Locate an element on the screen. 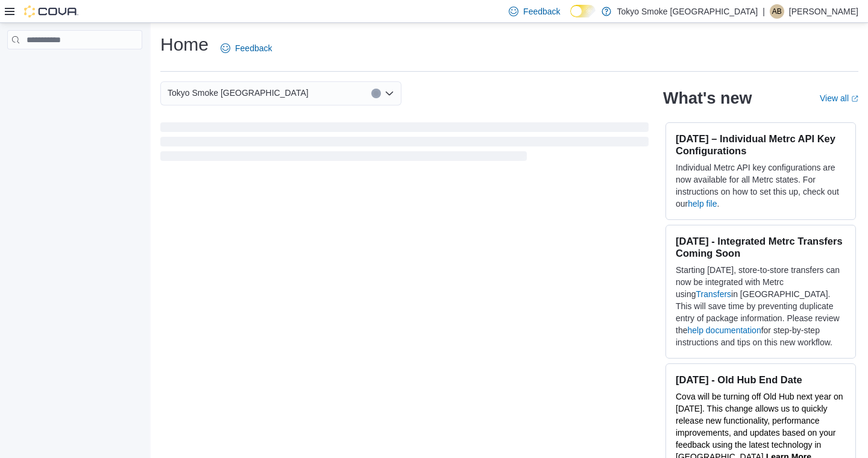  p: Individual Metrc API key configurations are now available for all Metrc states. For instructions ... is located at coordinates (761, 186).